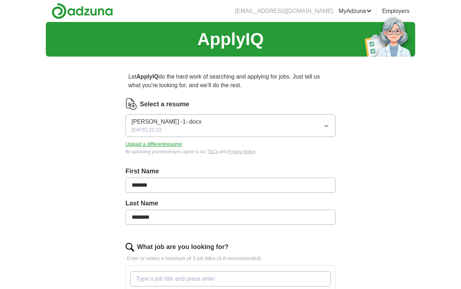 The image size is (461, 289). I want to click on button: Upload a differentresume, so click(154, 144).